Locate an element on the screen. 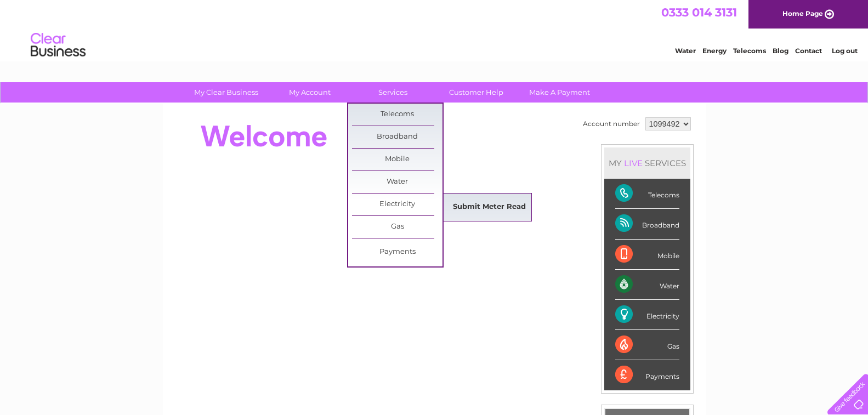 The height and width of the screenshot is (415, 868). a: 0333 014 3131 is located at coordinates (699, 12).